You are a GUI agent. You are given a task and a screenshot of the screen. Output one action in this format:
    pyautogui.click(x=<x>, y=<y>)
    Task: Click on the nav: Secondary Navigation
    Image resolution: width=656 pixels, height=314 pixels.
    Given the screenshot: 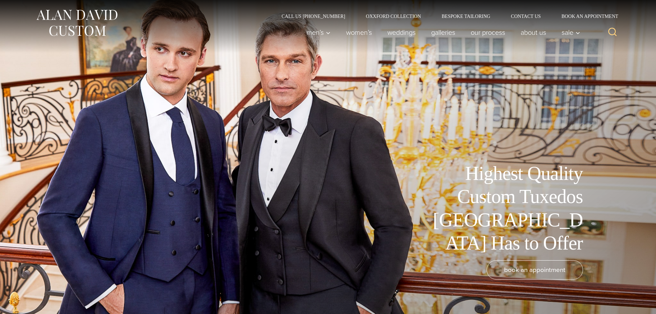 What is the action you would take?
    pyautogui.click(x=446, y=16)
    